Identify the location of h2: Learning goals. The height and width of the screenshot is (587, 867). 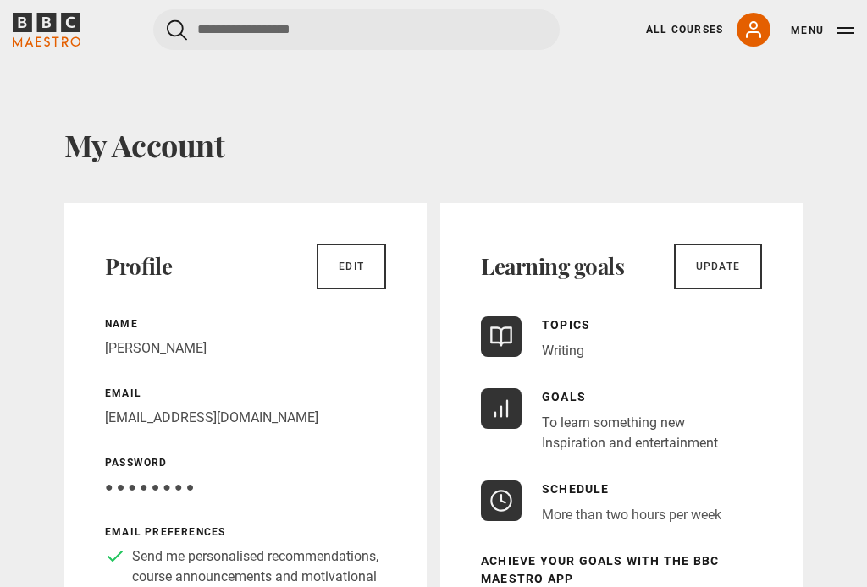
(552, 267).